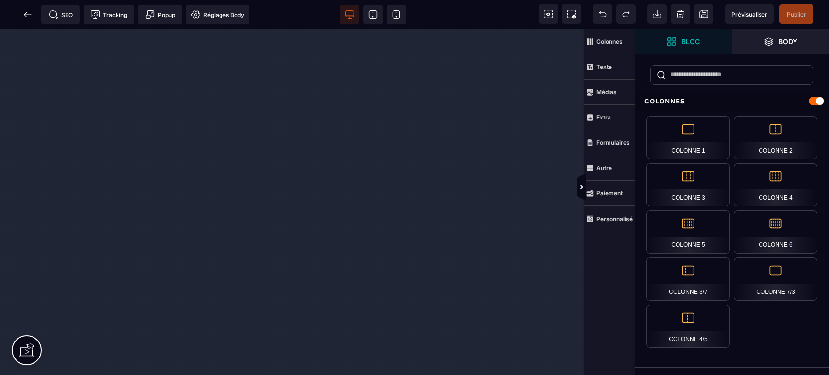 This screenshot has height=375, width=829. What do you see at coordinates (603, 117) in the screenshot?
I see `strong: Extra` at bounding box center [603, 117].